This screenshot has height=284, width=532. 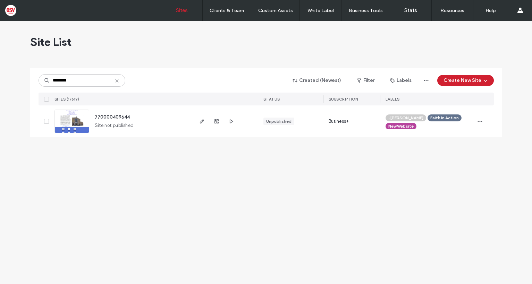 What do you see at coordinates (67, 99) in the screenshot?
I see `span: SITES (1/619)` at bounding box center [67, 99].